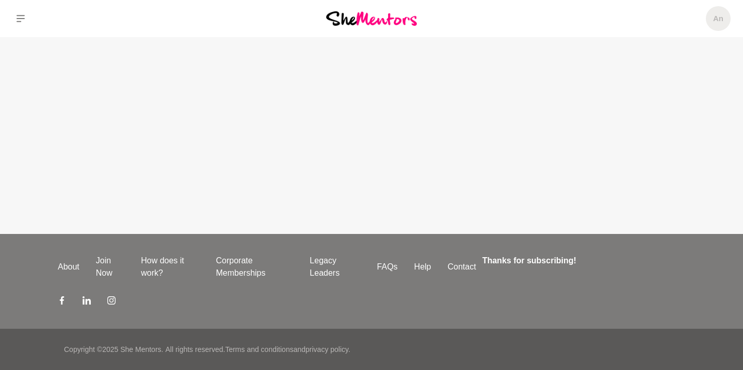 This screenshot has width=743, height=370. I want to click on a: Terms and conditions, so click(259, 350).